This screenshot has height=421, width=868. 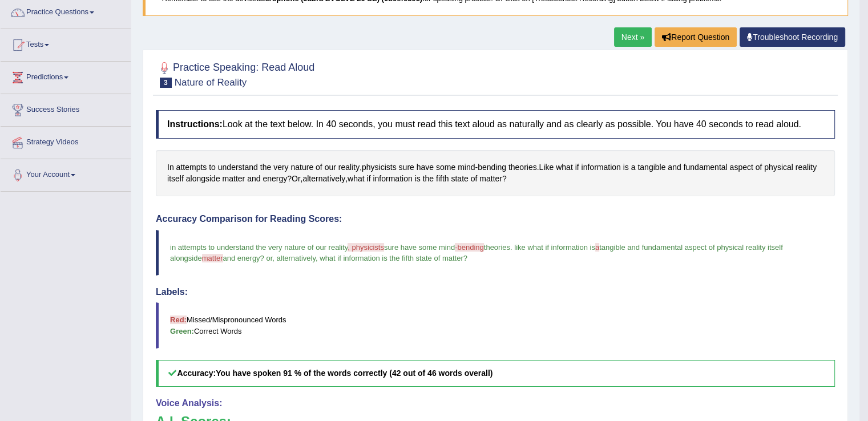 What do you see at coordinates (366, 247) in the screenshot?
I see `span: , physicists` at bounding box center [366, 247].